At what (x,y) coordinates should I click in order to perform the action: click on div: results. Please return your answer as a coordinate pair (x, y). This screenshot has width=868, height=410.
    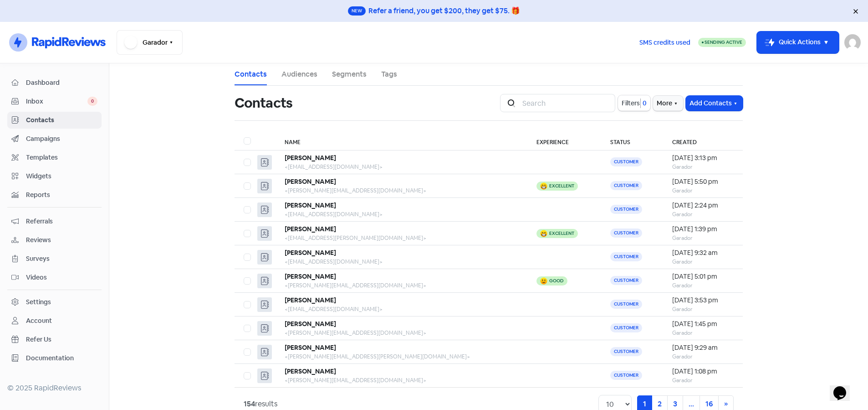
    Looking at the image, I should click on (260, 404).